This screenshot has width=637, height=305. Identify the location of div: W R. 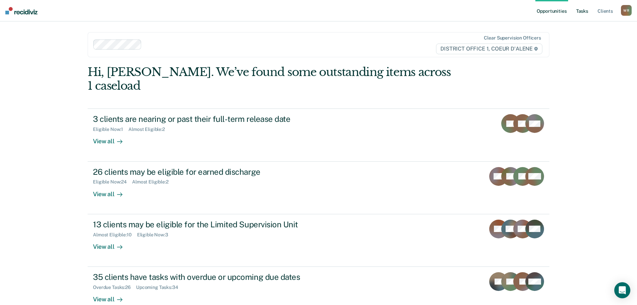
(627, 10).